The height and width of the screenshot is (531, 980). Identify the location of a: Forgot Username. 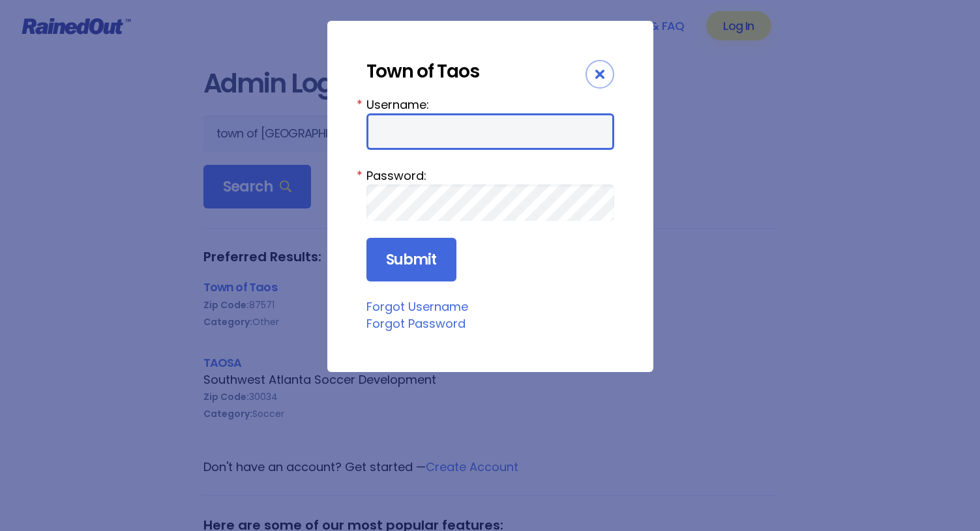
(417, 307).